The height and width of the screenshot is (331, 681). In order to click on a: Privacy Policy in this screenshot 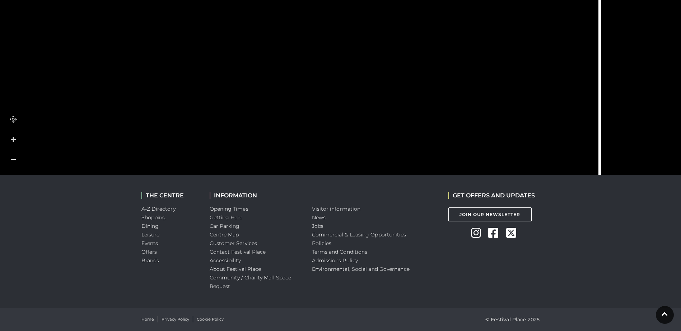, I will do `click(175, 320)`.